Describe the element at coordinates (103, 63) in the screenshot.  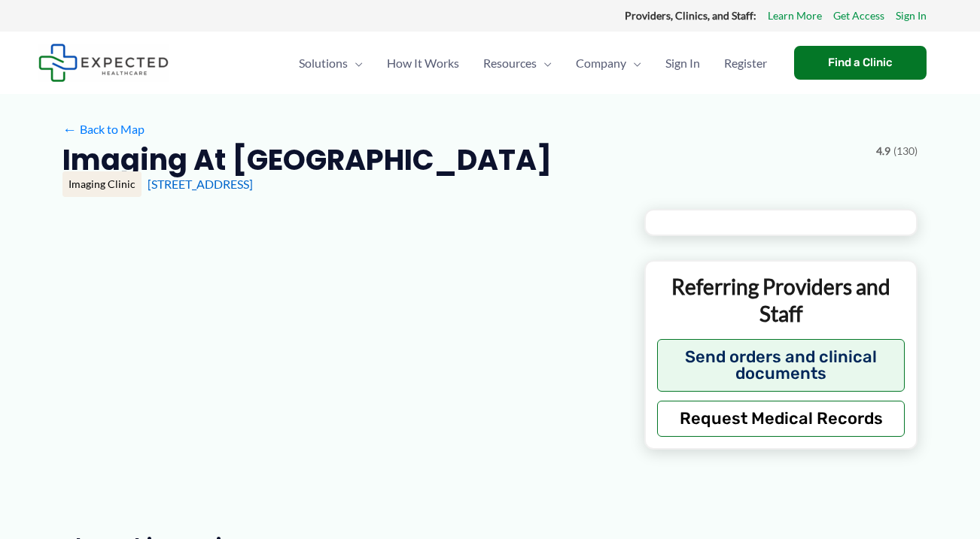
I see `img: Expected Healthcare Logo - side, dark font, small` at that location.